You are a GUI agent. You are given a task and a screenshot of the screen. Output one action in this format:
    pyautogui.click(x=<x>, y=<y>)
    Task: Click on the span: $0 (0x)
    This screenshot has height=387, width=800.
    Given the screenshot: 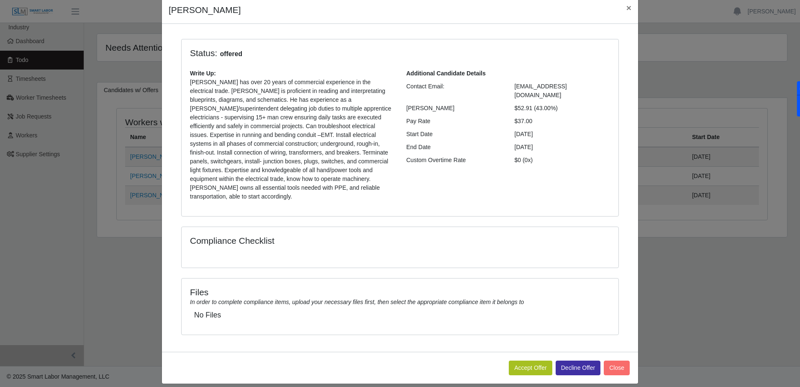 What is the action you would take?
    pyautogui.click(x=524, y=160)
    